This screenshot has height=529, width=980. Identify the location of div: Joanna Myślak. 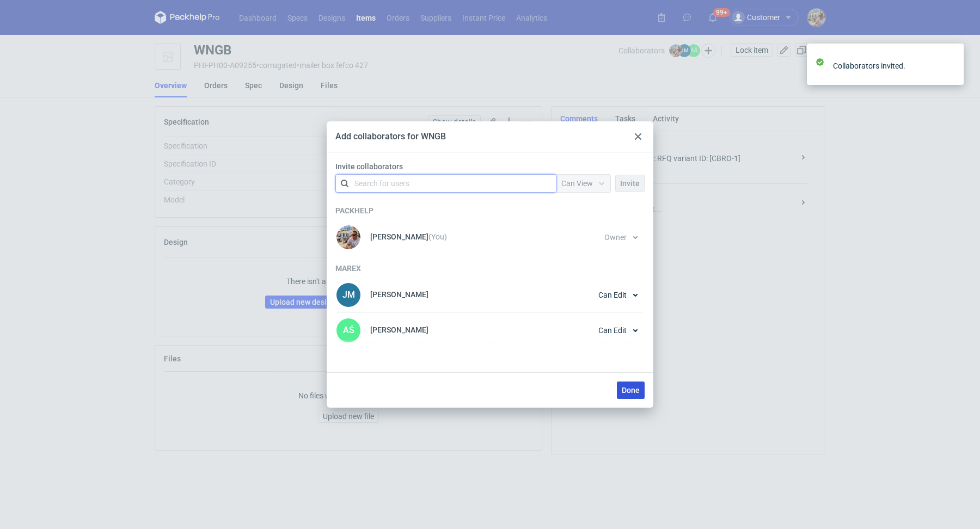
(349, 294).